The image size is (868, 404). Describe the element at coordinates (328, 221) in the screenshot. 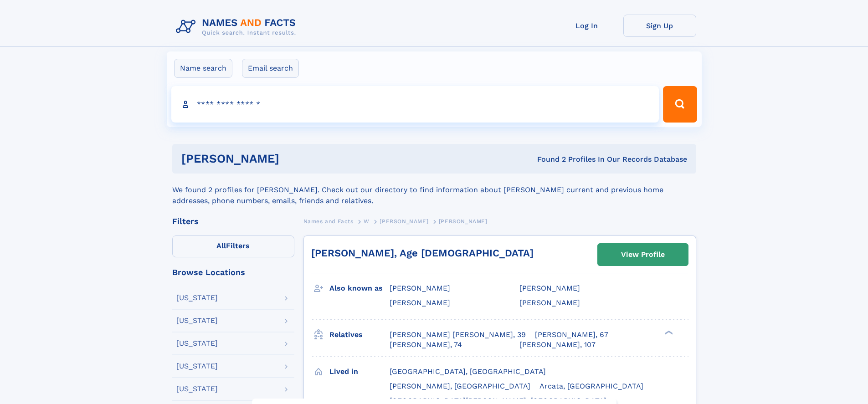

I see `a: Names and Facts` at that location.